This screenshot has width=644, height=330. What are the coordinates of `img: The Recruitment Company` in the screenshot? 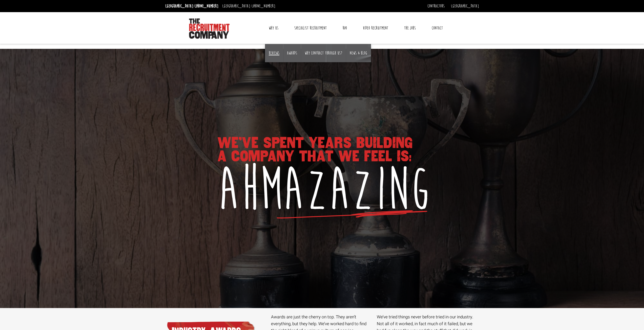 It's located at (209, 28).